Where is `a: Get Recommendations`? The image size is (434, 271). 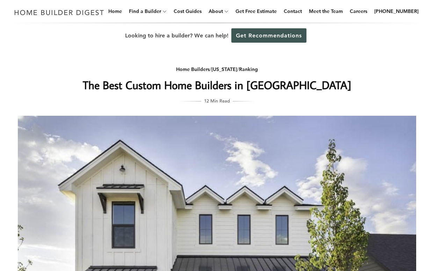 a: Get Recommendations is located at coordinates (269, 35).